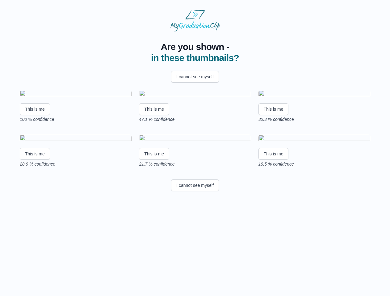 This screenshot has width=390, height=296. Describe the element at coordinates (76, 94) in the screenshot. I see `img: 84c031322344e8c93af0c1c9be876a047223c925.gif` at that location.